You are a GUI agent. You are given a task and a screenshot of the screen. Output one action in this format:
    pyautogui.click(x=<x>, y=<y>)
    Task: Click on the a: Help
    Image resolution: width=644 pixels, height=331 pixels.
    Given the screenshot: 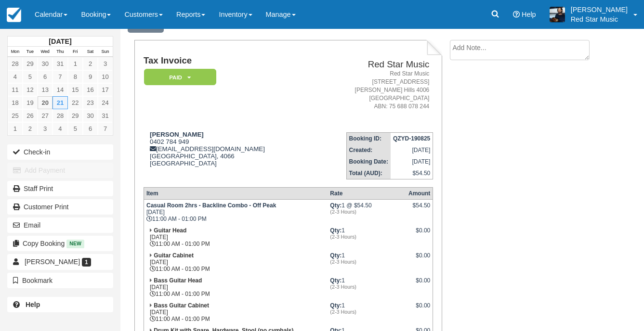 What is the action you would take?
    pyautogui.click(x=60, y=304)
    